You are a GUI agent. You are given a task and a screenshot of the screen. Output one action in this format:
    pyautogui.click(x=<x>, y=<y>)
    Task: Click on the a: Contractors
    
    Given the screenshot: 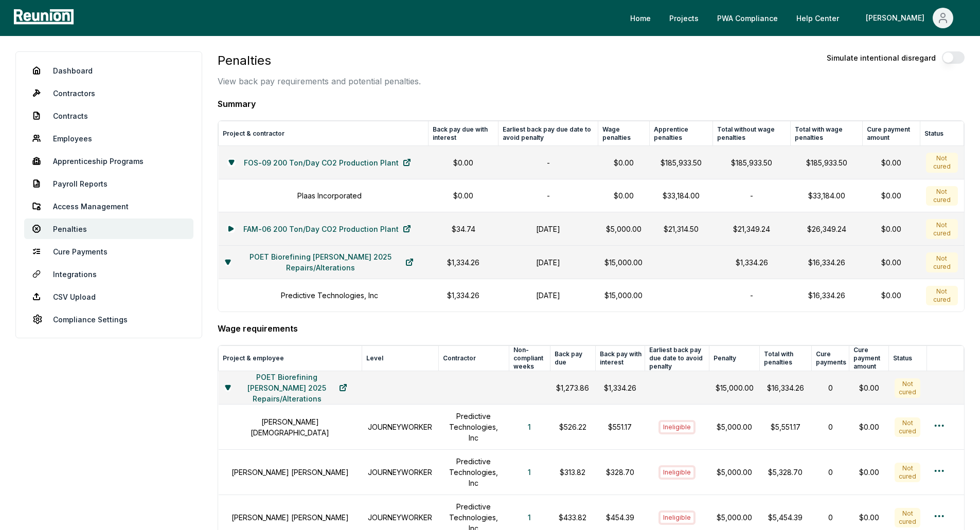 What is the action you would take?
    pyautogui.click(x=109, y=93)
    